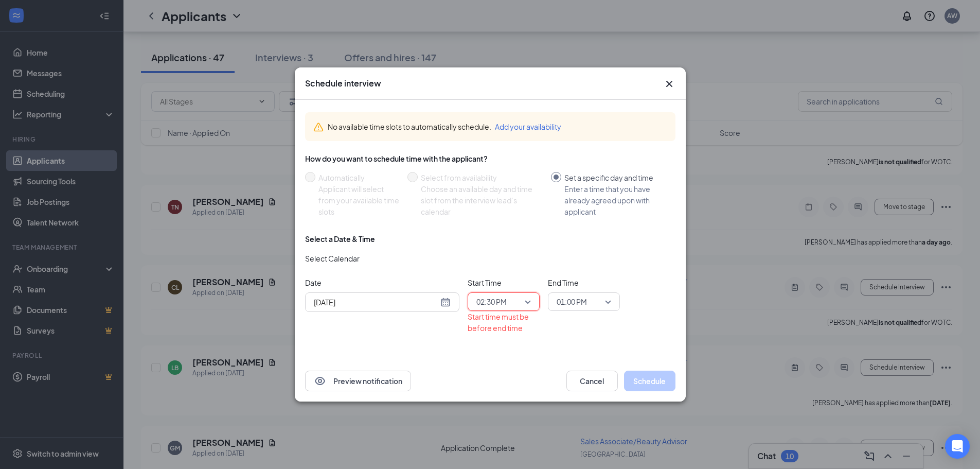  What do you see at coordinates (490, 159) in the screenshot?
I see `div: How do you want to schedule time with the applicant?` at bounding box center [490, 159].